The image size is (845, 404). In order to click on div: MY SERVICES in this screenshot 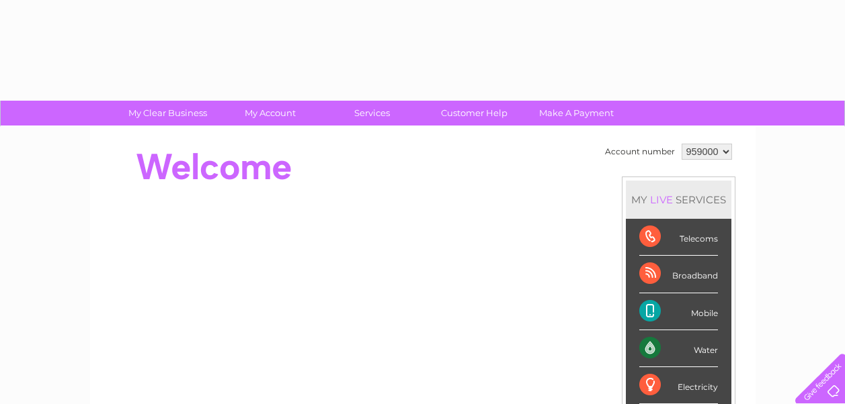, I will do `click(678, 200)`.